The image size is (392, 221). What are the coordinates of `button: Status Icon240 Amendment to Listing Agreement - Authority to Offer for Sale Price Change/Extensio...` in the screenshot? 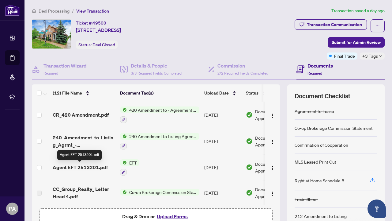 It's located at (160, 141).